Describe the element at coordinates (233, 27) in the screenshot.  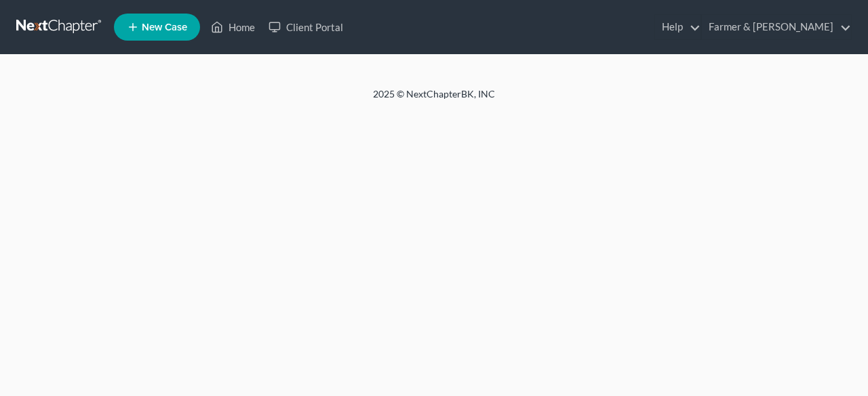
I see `a: Home` at that location.